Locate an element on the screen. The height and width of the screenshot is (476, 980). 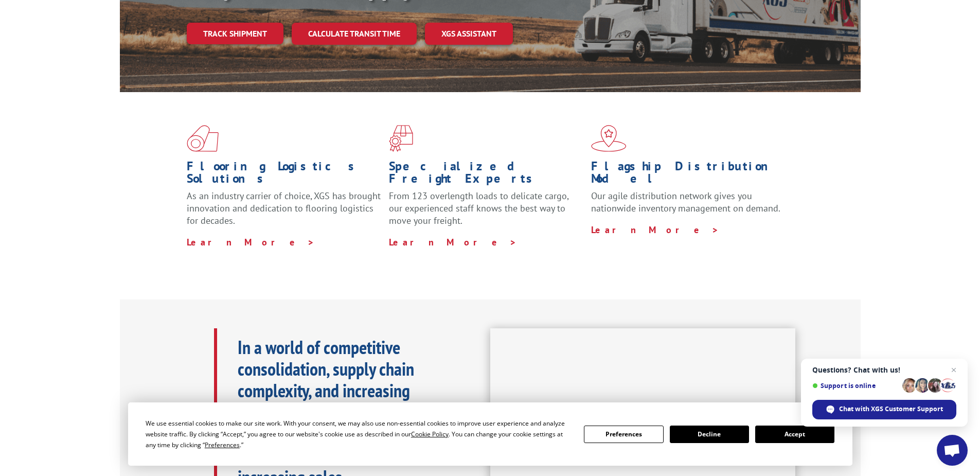
span: Questions? Chat with us! is located at coordinates (885, 371).